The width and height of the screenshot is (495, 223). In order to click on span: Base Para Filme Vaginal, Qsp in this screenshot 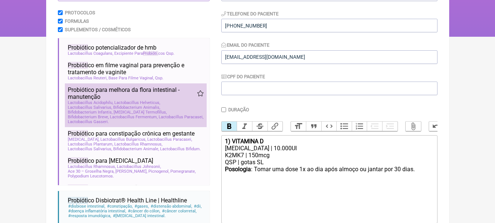, I will do `click(136, 78)`.